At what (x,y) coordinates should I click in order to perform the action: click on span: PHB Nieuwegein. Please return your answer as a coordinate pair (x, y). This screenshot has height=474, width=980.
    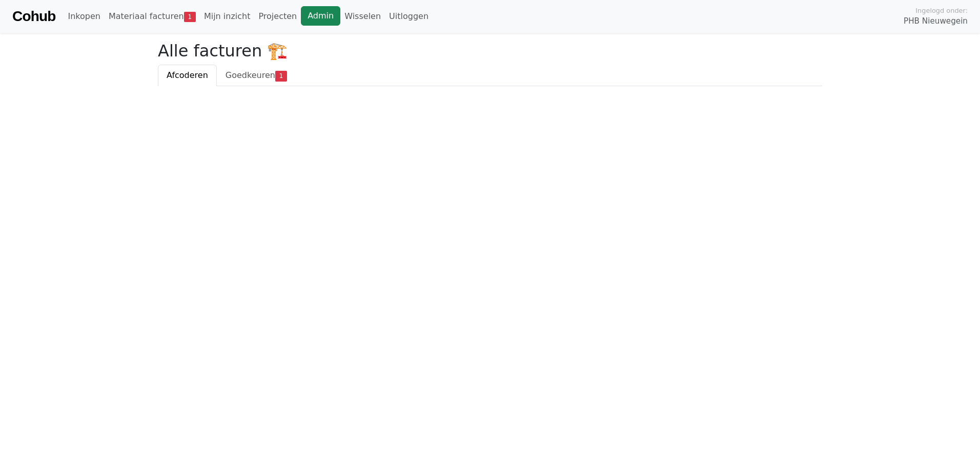
    Looking at the image, I should click on (935, 21).